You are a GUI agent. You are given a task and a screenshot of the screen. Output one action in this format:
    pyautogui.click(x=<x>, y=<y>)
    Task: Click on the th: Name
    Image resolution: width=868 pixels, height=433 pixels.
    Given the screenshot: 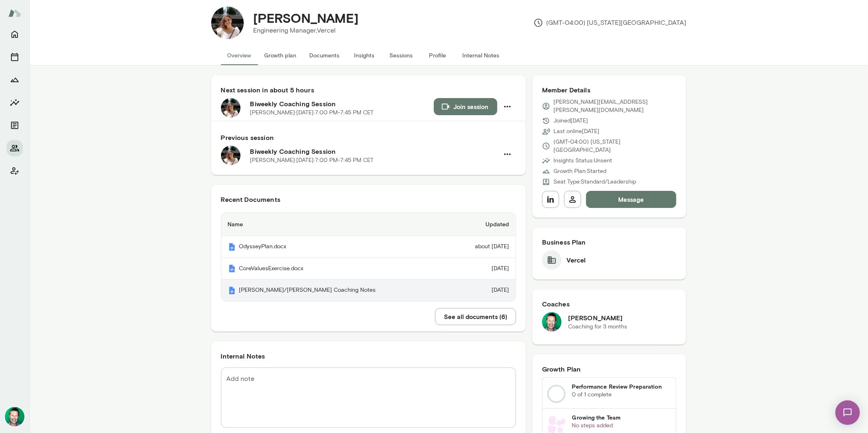 What is the action you would take?
    pyautogui.click(x=335, y=224)
    